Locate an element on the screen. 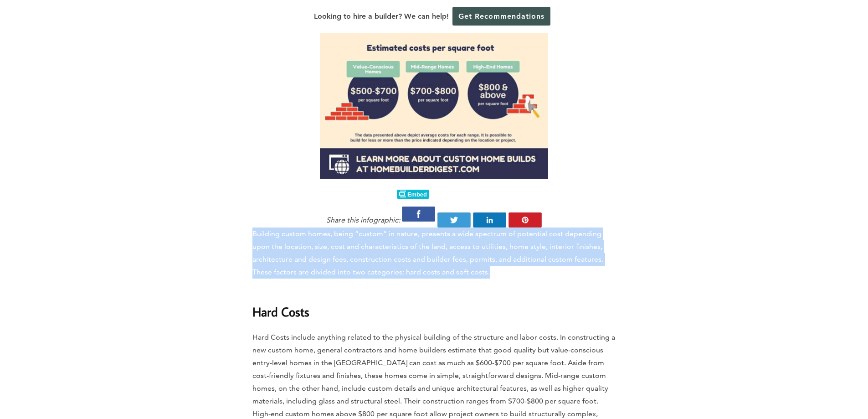 The image size is (868, 419). span: Embed is located at coordinates (21, 5).